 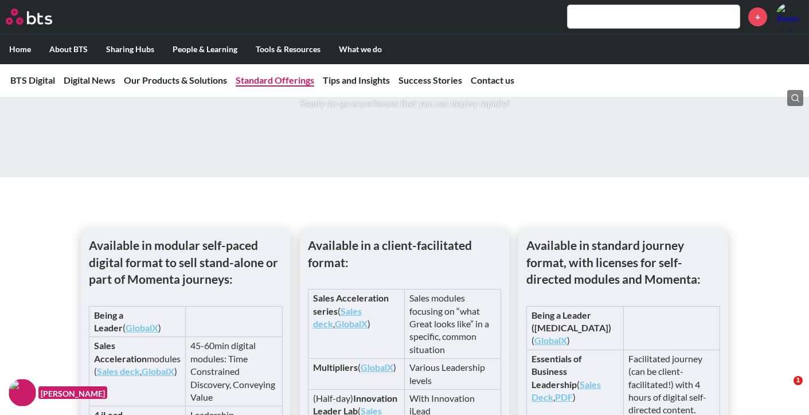 What do you see at coordinates (205, 49) in the screenshot?
I see `label: People & Learning` at bounding box center [205, 49].